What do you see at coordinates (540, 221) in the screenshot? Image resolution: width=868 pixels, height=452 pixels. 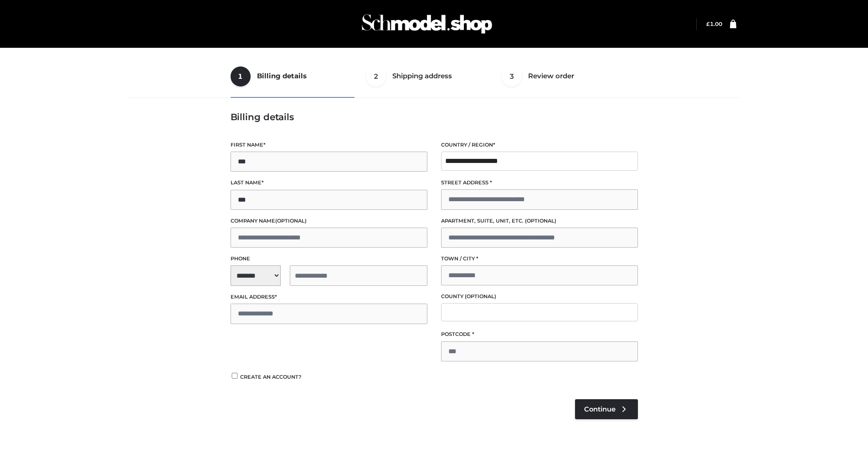 I see `label: Apartment, suite, unit, etc.` at bounding box center [540, 221].